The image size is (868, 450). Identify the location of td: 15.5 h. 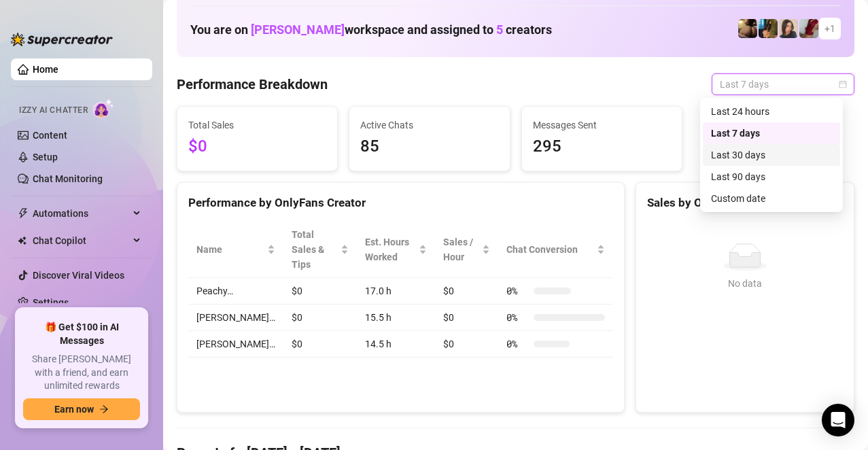
(395, 318).